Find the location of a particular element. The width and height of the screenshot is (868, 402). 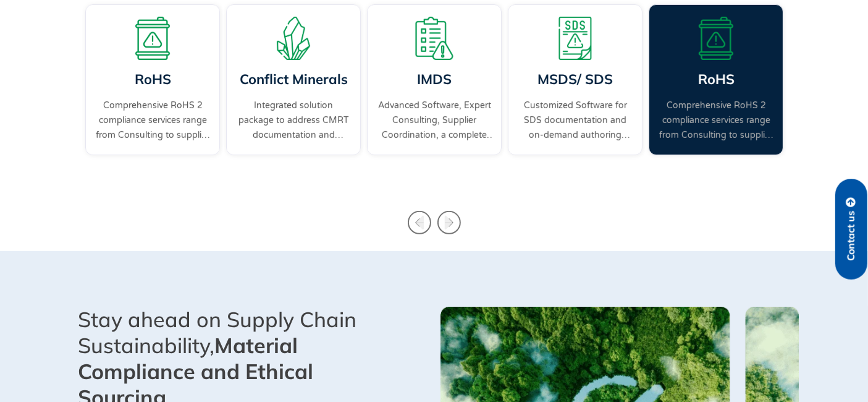

img: A representation of minerals is located at coordinates (294, 38).